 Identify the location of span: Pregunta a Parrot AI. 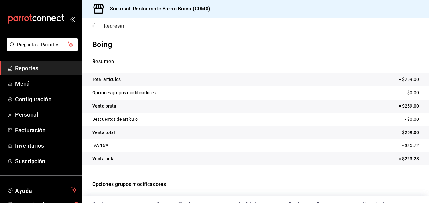
(42, 45).